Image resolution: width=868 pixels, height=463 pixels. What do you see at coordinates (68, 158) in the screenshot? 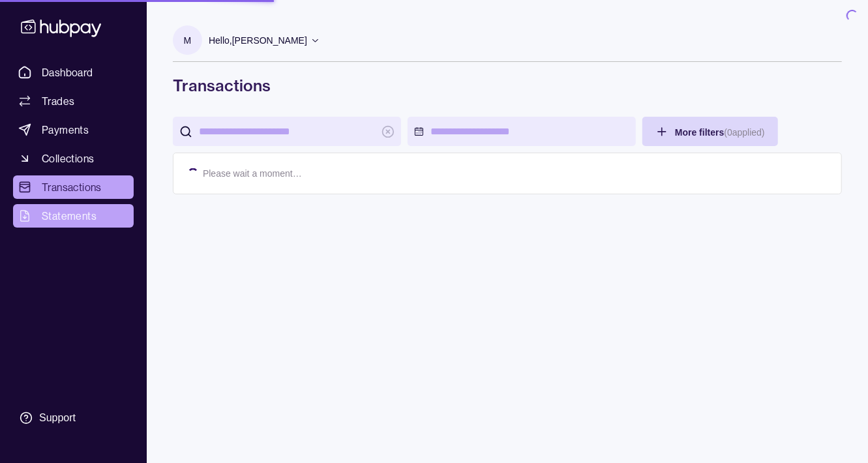
I see `span: Collections` at bounding box center [68, 158].